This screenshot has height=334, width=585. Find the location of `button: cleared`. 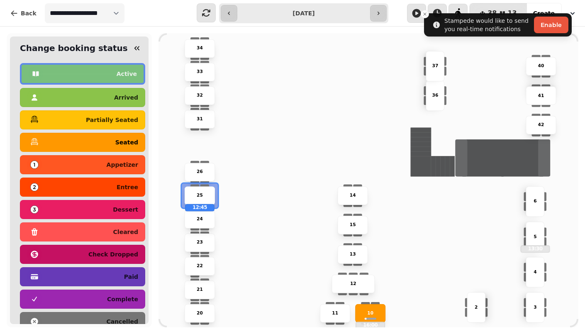

button: cleared is located at coordinates (82, 232).